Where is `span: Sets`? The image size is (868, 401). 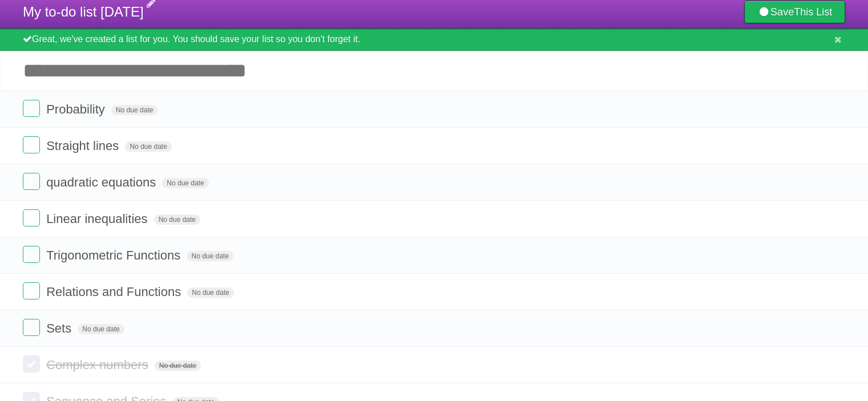
span: Sets is located at coordinates (60, 328).